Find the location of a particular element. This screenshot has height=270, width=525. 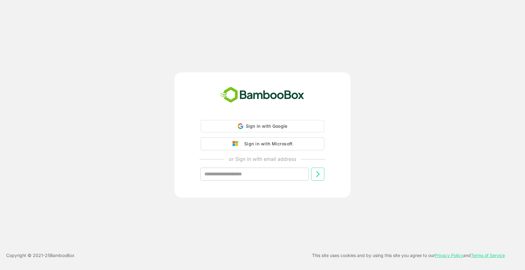

p: or Sign in with email address is located at coordinates (262, 159).